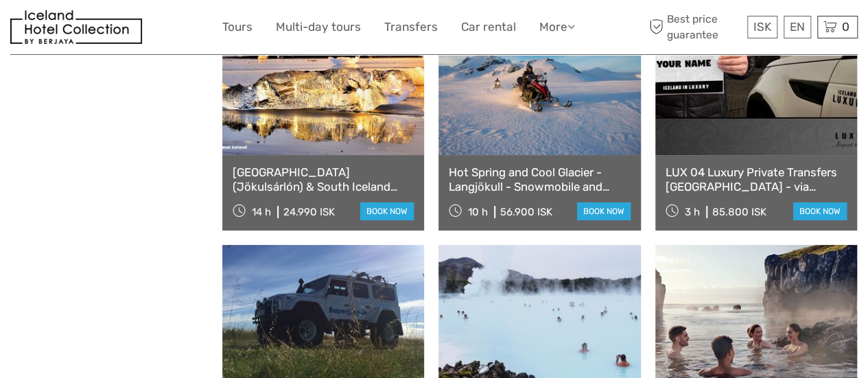 This screenshot has height=378, width=868. I want to click on div: 85.800 ISK, so click(739, 212).